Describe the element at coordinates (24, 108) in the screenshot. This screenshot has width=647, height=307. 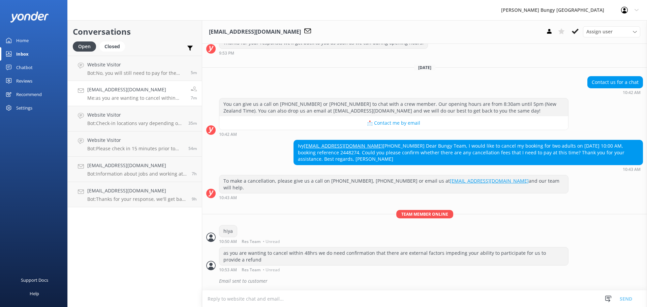
I see `div: Settings` at that location.